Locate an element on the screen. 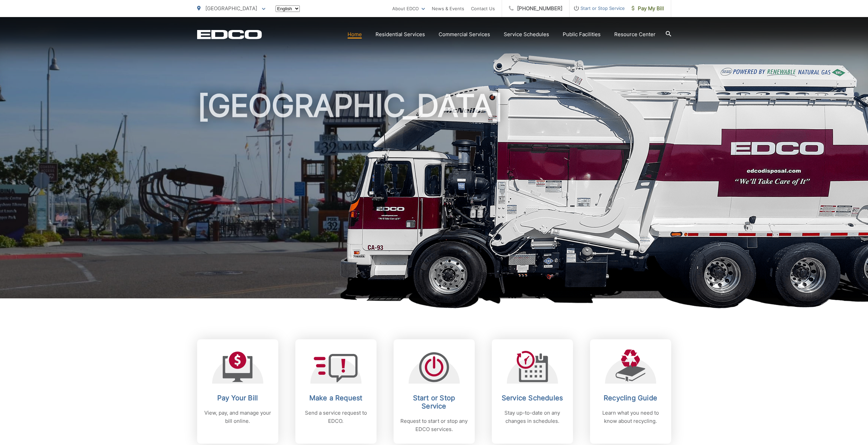 The image size is (868, 445). a: Resource Center is located at coordinates (635, 34).